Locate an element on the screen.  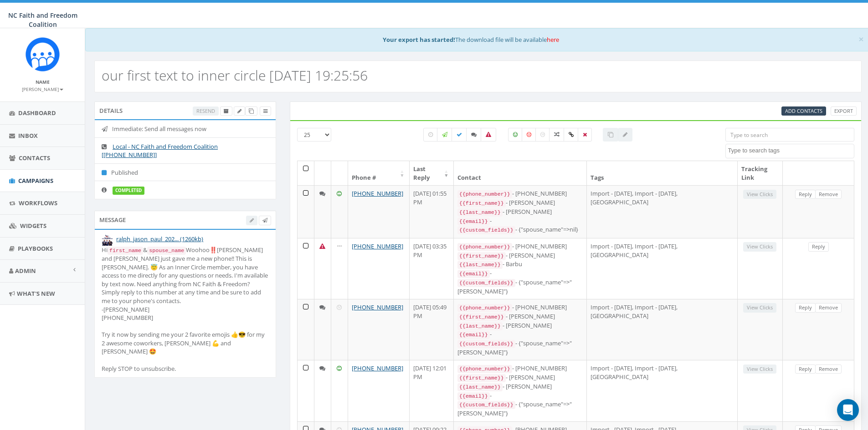
label: Removed is located at coordinates (585, 135).